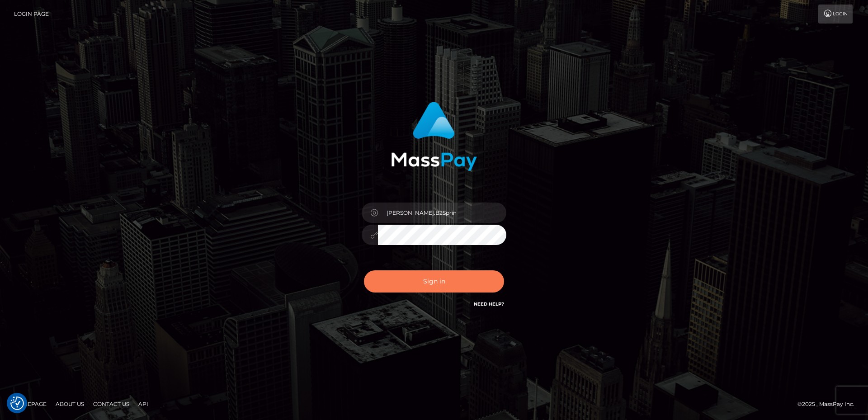  What do you see at coordinates (30, 404) in the screenshot?
I see `a: Homepage` at bounding box center [30, 404].